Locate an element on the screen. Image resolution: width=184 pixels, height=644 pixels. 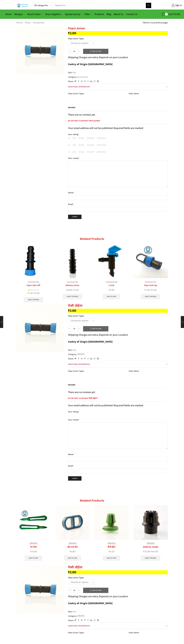
a: Pepsi Take Off is located at coordinates (33, 285).